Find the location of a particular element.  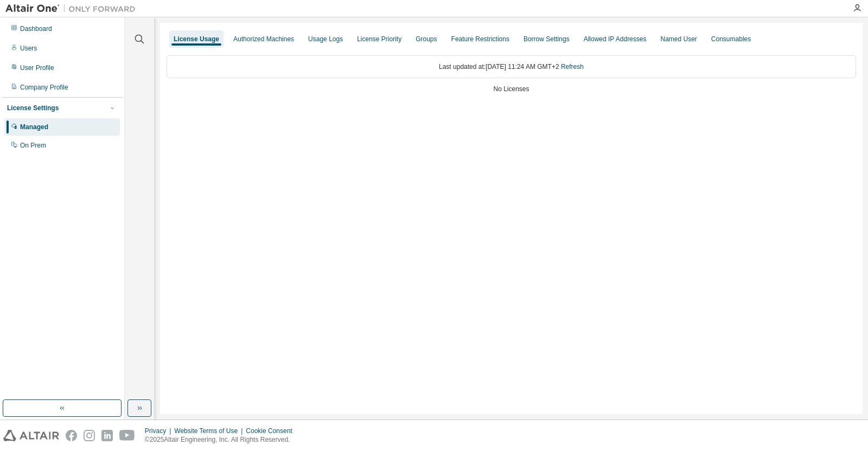

div: User Profile is located at coordinates (37, 68).